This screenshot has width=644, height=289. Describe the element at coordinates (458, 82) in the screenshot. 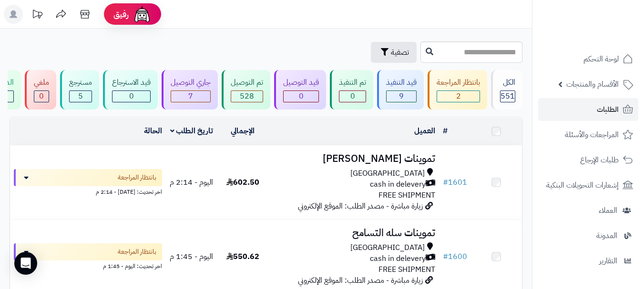

I see `div: بانتظار المراجعة` at that location.